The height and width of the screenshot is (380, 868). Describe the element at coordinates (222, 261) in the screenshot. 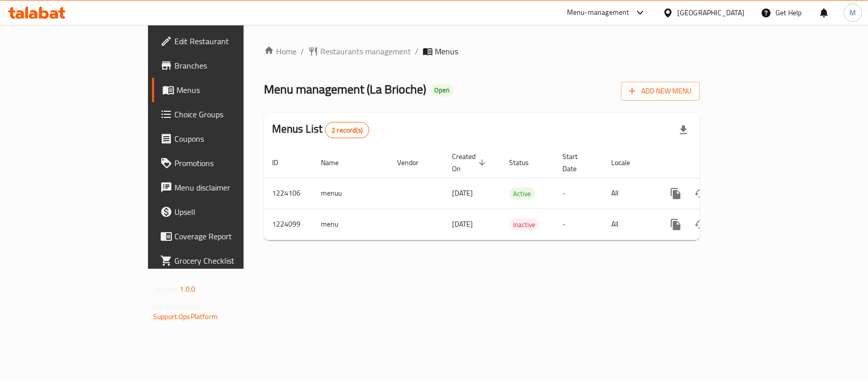

I see `a: Grocery Checklist` at that location.